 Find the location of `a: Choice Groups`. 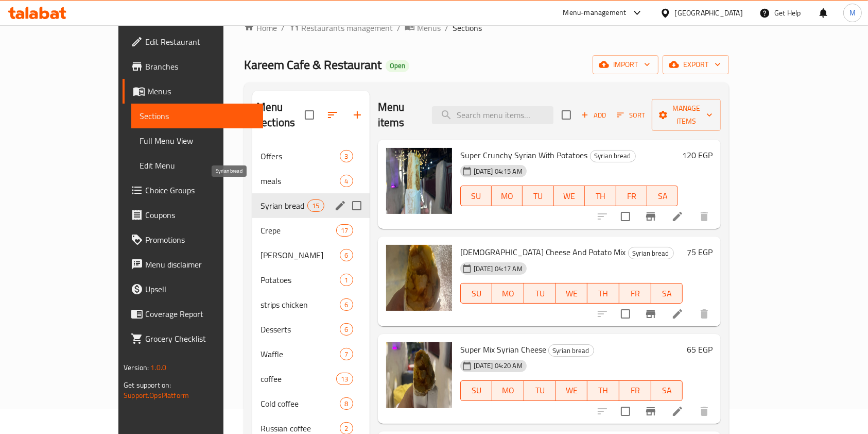

a: Choice Groups is located at coordinates (193, 190).